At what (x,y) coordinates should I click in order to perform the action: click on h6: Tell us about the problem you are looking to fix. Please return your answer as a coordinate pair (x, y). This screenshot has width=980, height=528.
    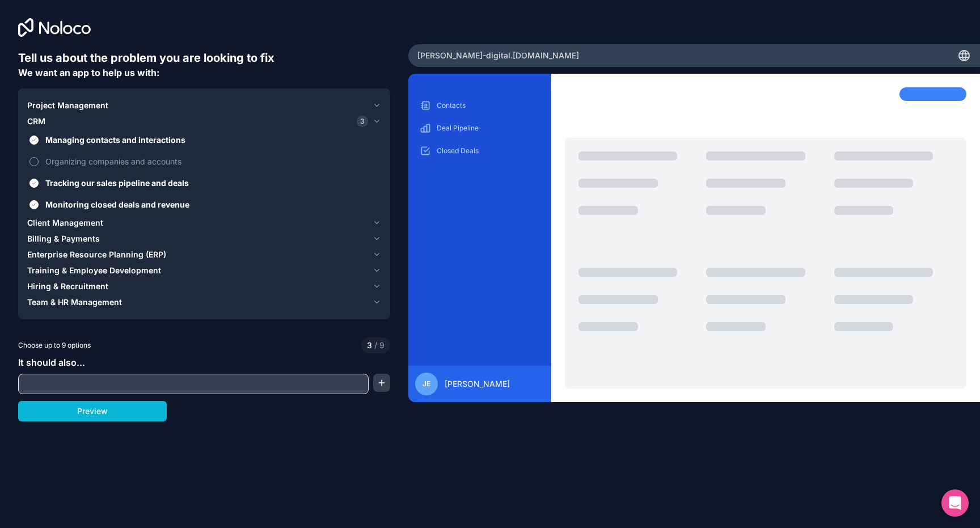
    Looking at the image, I should click on (204, 58).